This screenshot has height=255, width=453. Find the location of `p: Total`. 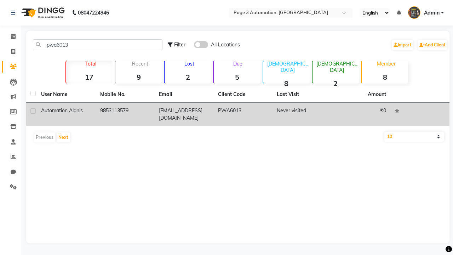

p: Total is located at coordinates (91, 64).